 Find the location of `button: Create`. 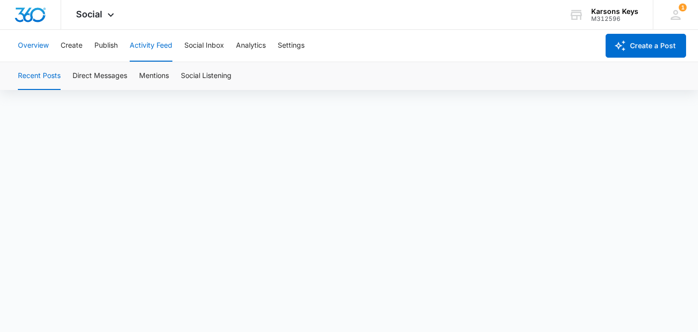

button: Create is located at coordinates (72, 46).